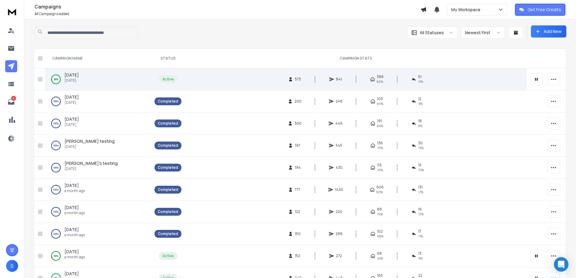  I want to click on span: 388, so click(380, 77).